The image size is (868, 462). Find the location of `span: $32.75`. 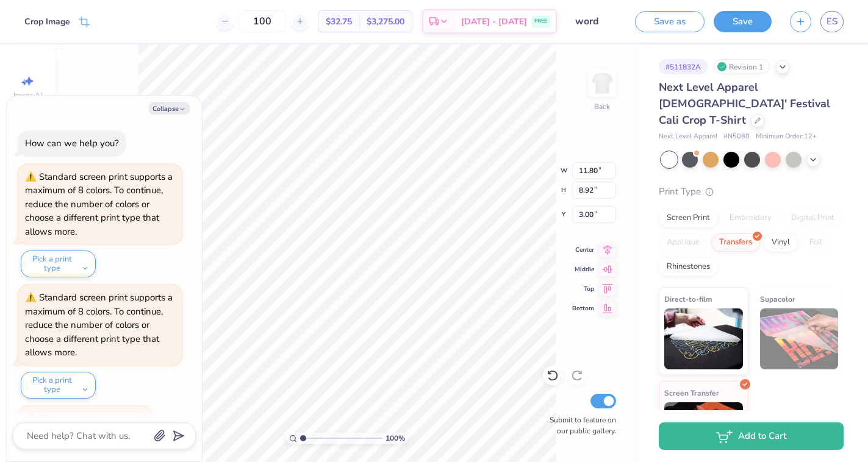

span: $32.75 is located at coordinates (339, 21).